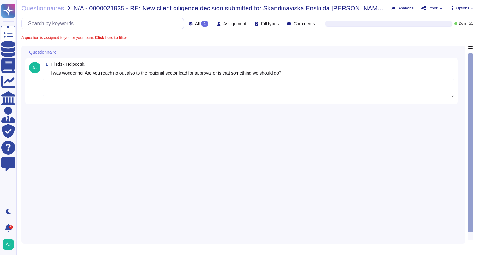  What do you see at coordinates (402, 8) in the screenshot?
I see `button: Analytics` at bounding box center [402, 8].